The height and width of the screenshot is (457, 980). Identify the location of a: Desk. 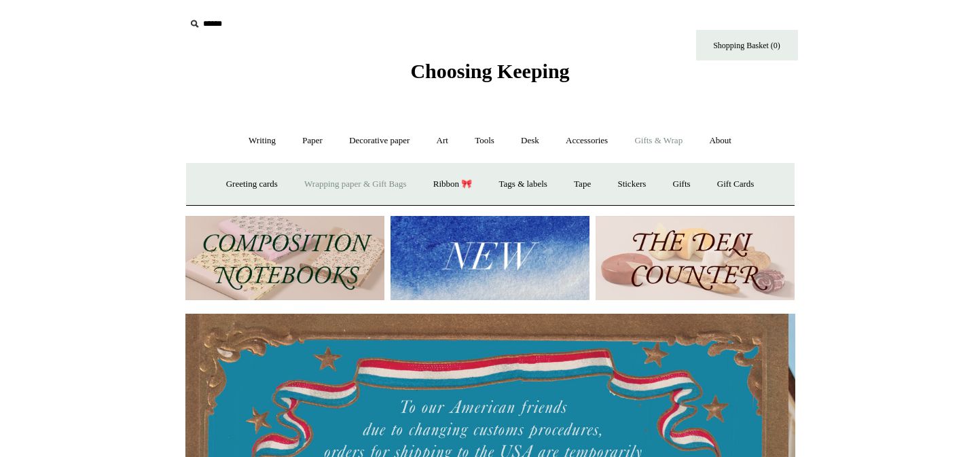
(530, 141).